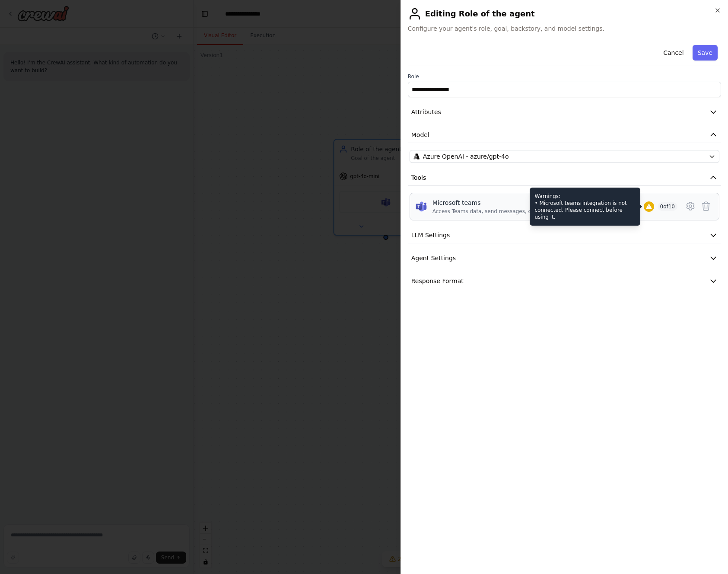  What do you see at coordinates (431, 235) in the screenshot?
I see `span: LLM Settings` at bounding box center [431, 235].